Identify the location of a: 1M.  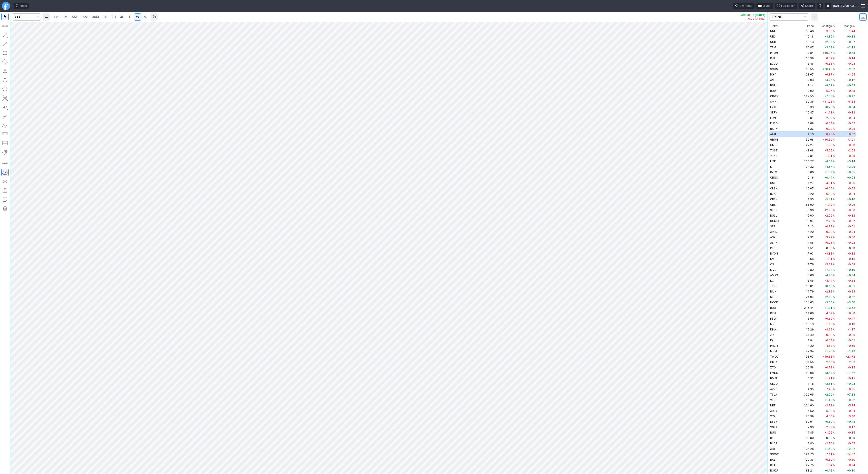
(56, 17).